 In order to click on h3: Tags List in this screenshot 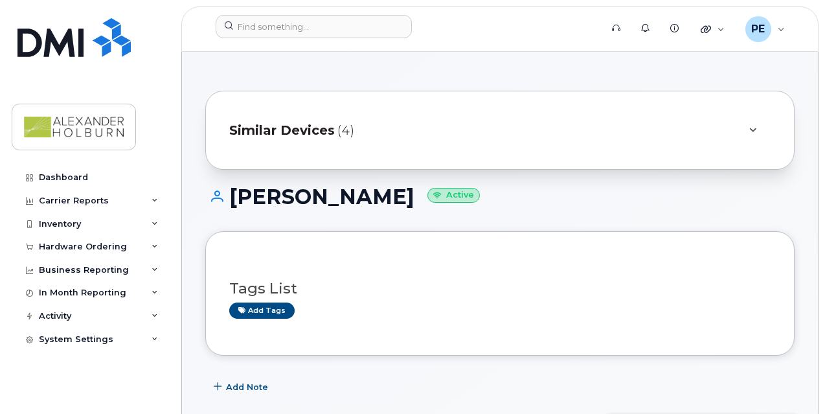, I will do `click(500, 288)`.